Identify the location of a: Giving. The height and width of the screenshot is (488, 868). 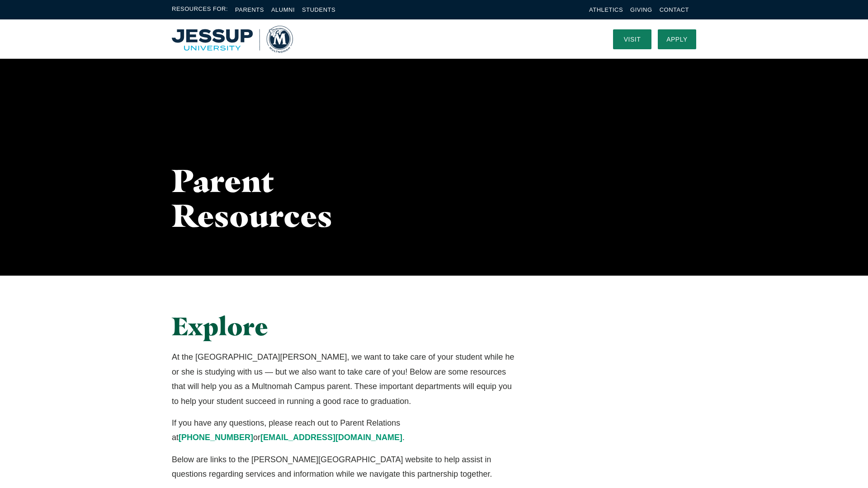
(641, 9).